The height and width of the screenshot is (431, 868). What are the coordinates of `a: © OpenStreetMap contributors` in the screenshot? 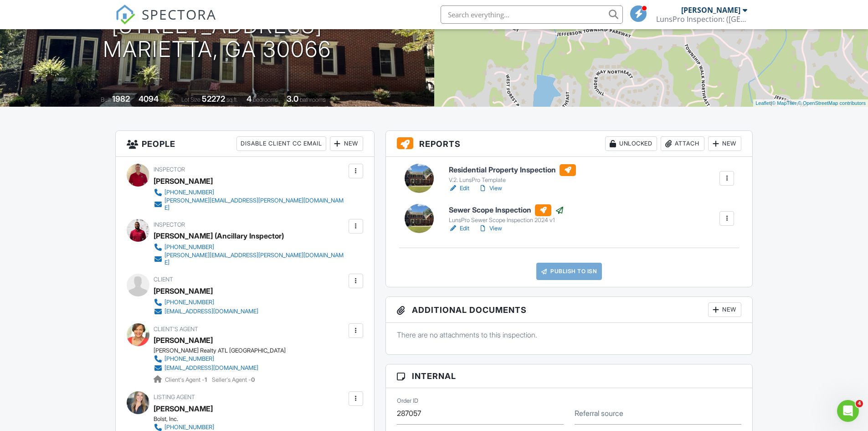 It's located at (832, 103).